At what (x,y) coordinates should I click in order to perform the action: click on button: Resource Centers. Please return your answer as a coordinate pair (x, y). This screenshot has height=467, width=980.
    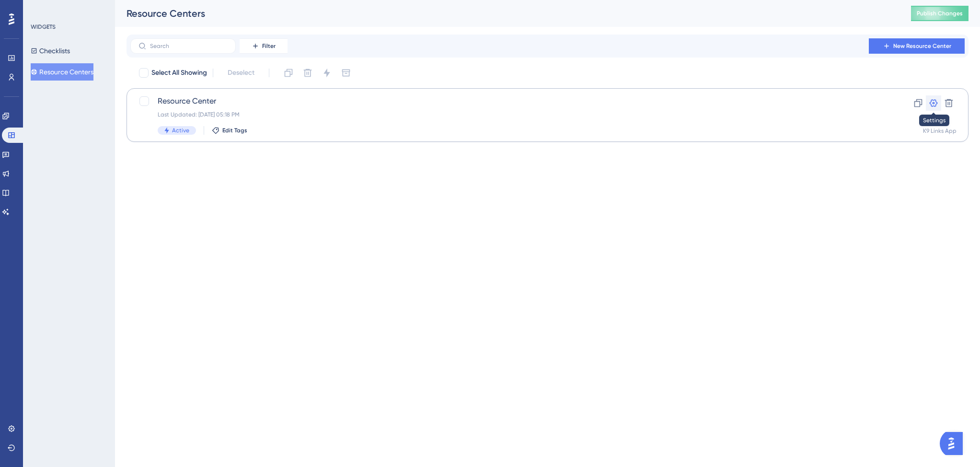
    Looking at the image, I should click on (62, 72).